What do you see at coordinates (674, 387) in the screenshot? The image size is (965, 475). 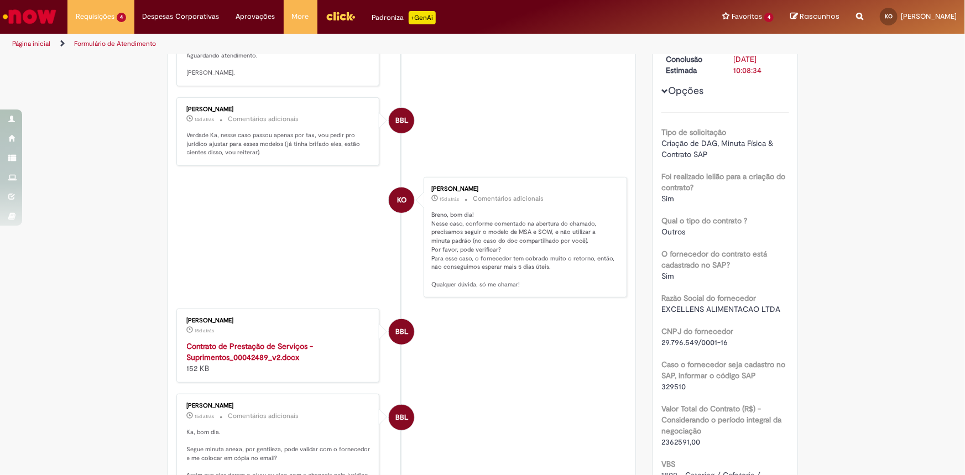 I see `span: 329510` at bounding box center [674, 387].